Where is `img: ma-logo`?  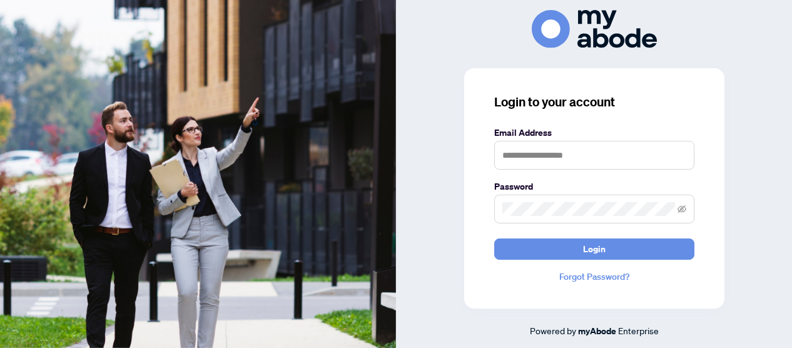 img: ma-logo is located at coordinates (595, 29).